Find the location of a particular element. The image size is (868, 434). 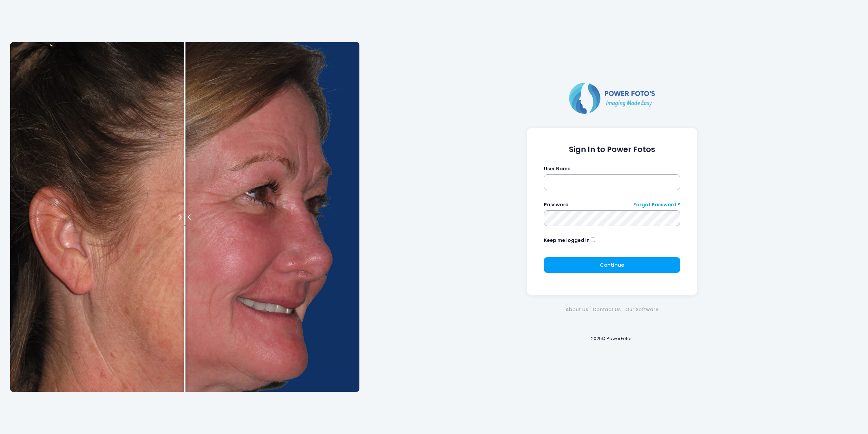

img: Logo is located at coordinates (612, 98).